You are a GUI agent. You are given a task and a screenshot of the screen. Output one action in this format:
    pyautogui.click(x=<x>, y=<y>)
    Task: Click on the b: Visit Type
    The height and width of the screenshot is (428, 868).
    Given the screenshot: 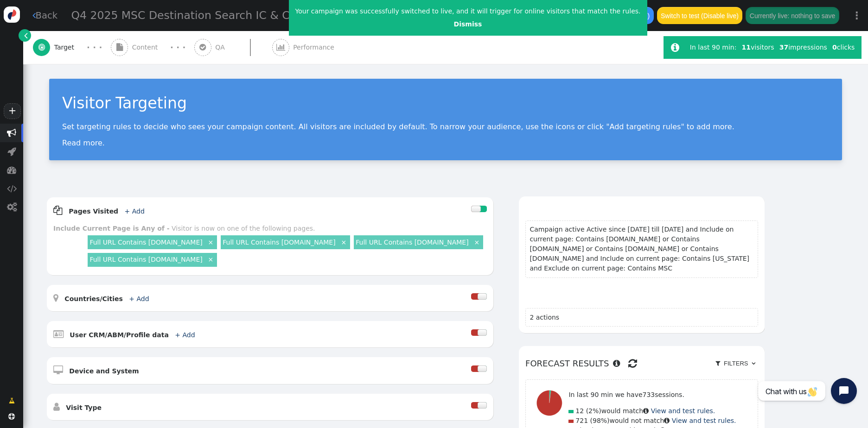 What is the action you would take?
    pyautogui.click(x=83, y=408)
    